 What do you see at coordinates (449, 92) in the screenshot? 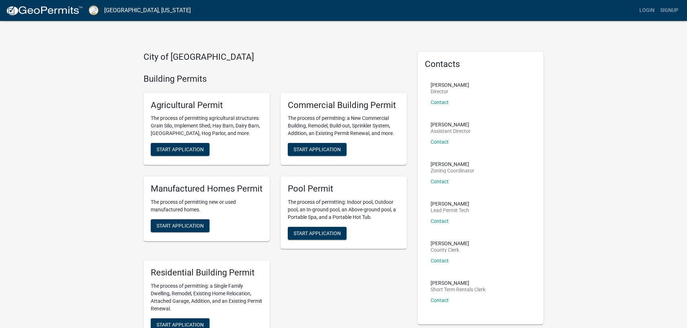
I see `p: Director` at bounding box center [449, 92].